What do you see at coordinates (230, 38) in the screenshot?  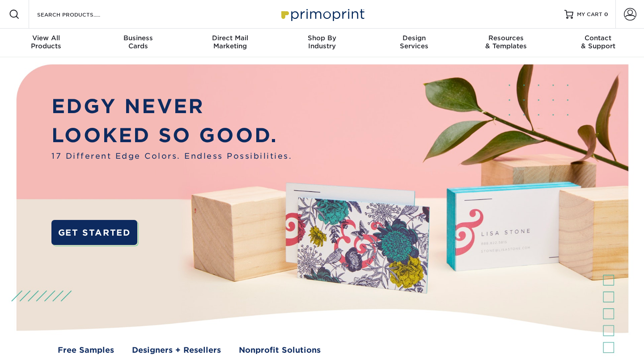 I see `span: Direct Mail` at bounding box center [230, 38].